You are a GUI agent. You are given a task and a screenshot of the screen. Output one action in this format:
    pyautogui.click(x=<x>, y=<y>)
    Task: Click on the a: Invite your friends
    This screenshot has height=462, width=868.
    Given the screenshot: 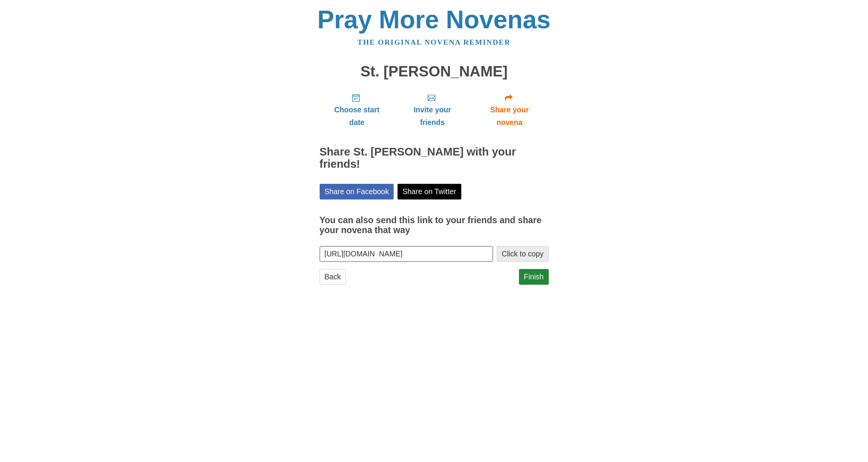 What is the action you would take?
    pyautogui.click(x=432, y=110)
    